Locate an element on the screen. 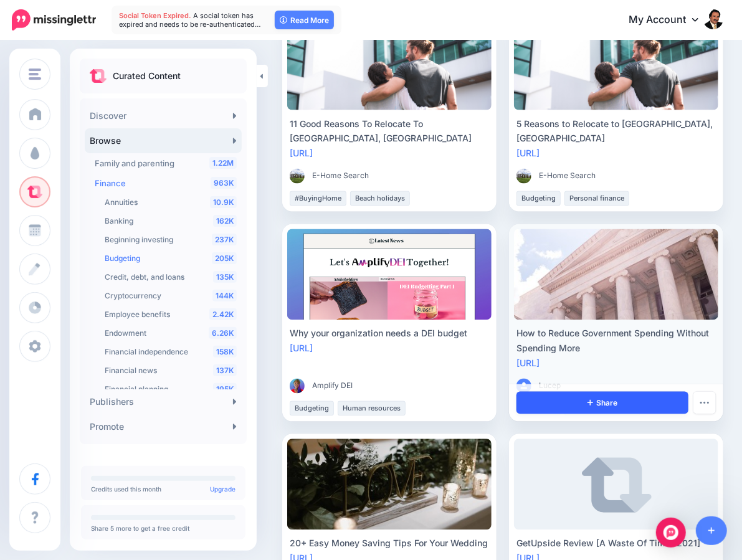  a: 144K Cryptocurrency is located at coordinates (168, 296).